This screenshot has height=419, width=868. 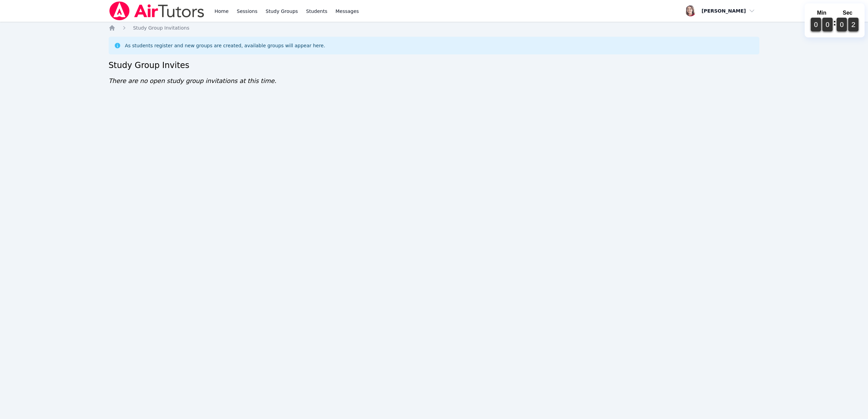 What do you see at coordinates (161, 28) in the screenshot?
I see `a: Study Group Invitations` at bounding box center [161, 28].